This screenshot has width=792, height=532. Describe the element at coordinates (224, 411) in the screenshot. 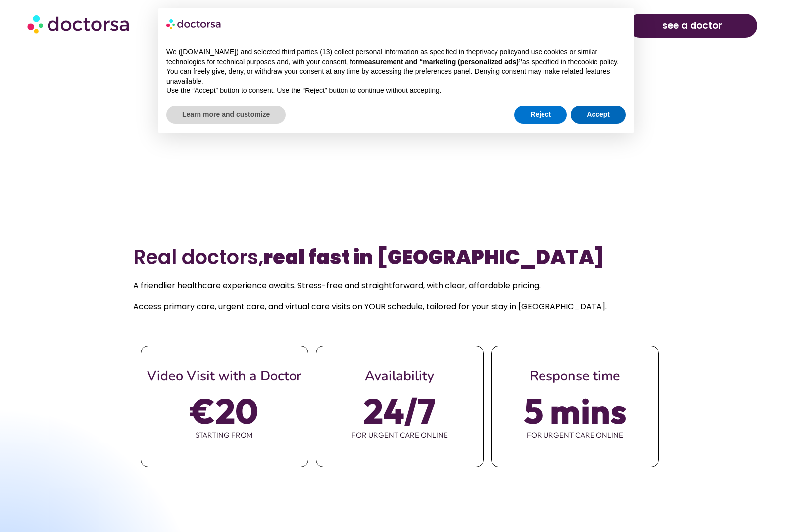

I see `span: €20` at that location.